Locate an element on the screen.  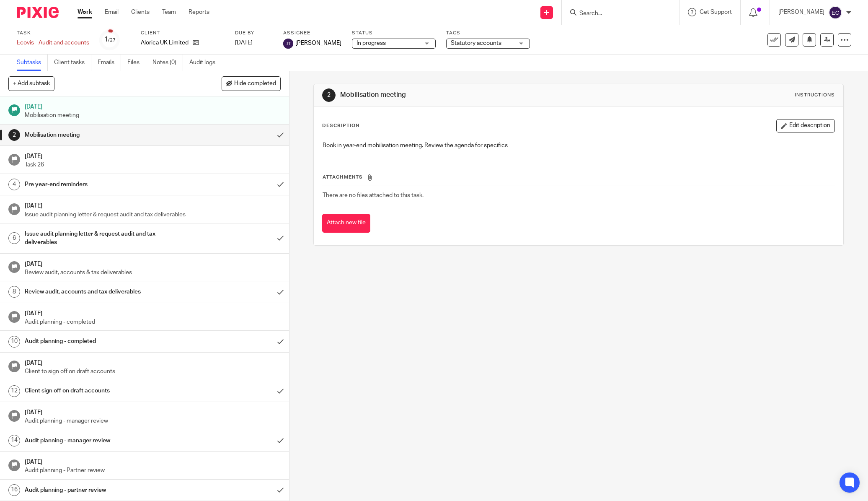
span: Hide completed is located at coordinates (255, 84).